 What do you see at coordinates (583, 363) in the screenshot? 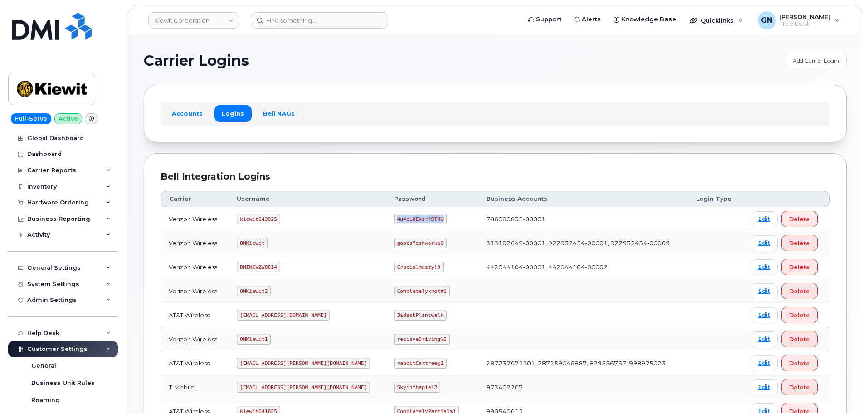
I see `td: 287237071101, 287259046887, 829556767, 998975023` at bounding box center [583, 363].